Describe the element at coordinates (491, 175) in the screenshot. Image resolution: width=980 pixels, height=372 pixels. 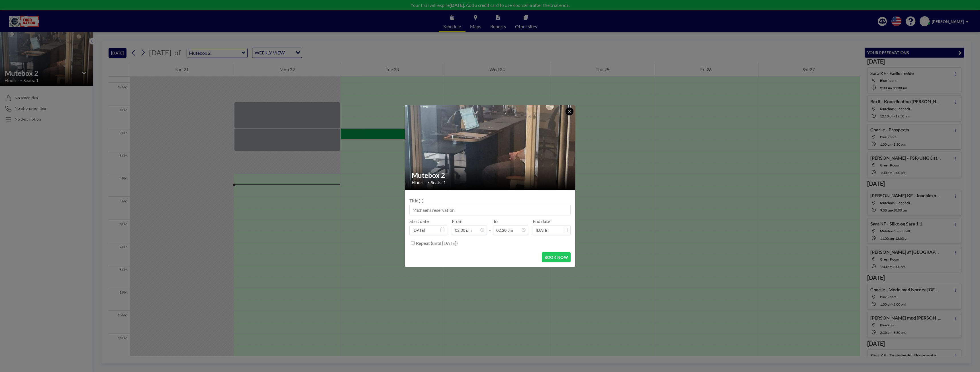
I see `h2: Mutebox 2` at that location.